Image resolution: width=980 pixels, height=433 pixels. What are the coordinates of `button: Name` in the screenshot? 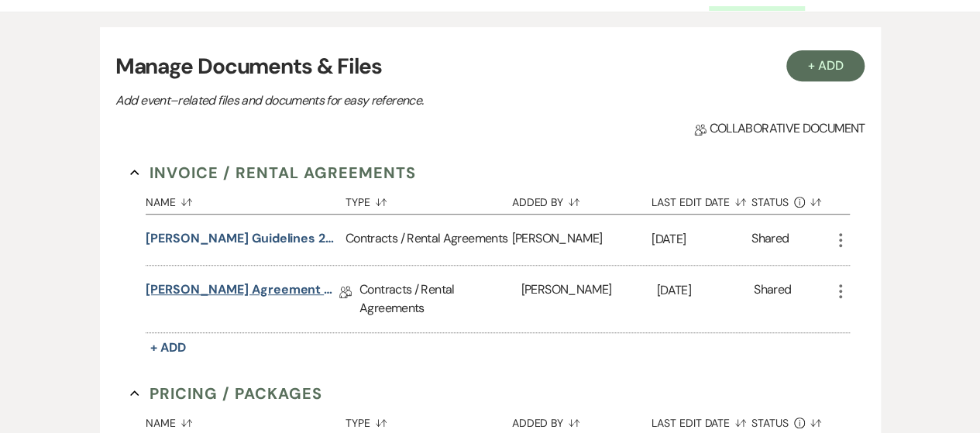 It's located at (245, 199).